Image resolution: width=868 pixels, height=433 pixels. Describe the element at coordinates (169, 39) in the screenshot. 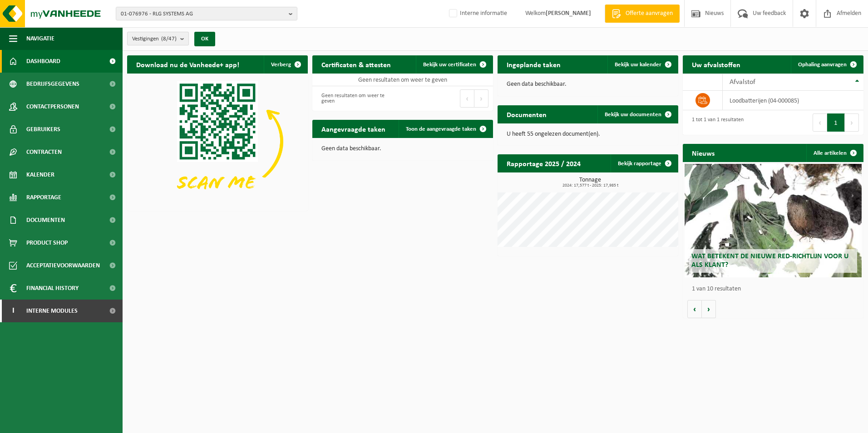

I see `count: (8/47)` at that location.